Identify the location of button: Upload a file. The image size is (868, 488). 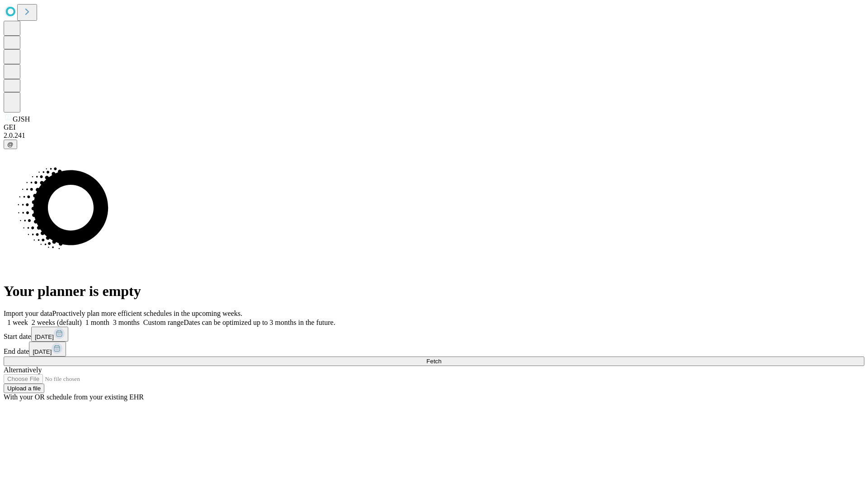
(24, 388).